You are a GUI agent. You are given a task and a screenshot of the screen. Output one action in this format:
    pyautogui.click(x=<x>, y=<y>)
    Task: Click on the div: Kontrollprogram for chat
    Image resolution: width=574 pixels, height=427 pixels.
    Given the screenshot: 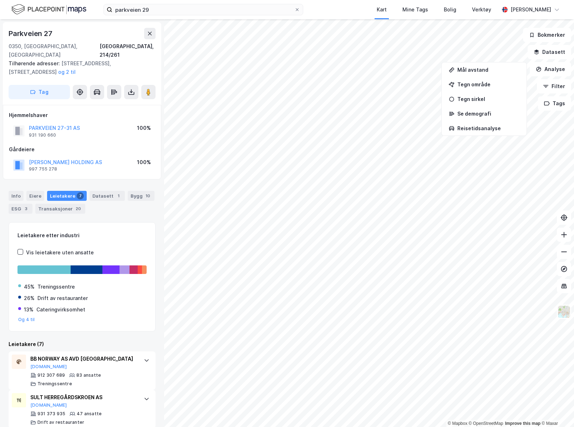 What is the action you would take?
    pyautogui.click(x=556, y=410)
    